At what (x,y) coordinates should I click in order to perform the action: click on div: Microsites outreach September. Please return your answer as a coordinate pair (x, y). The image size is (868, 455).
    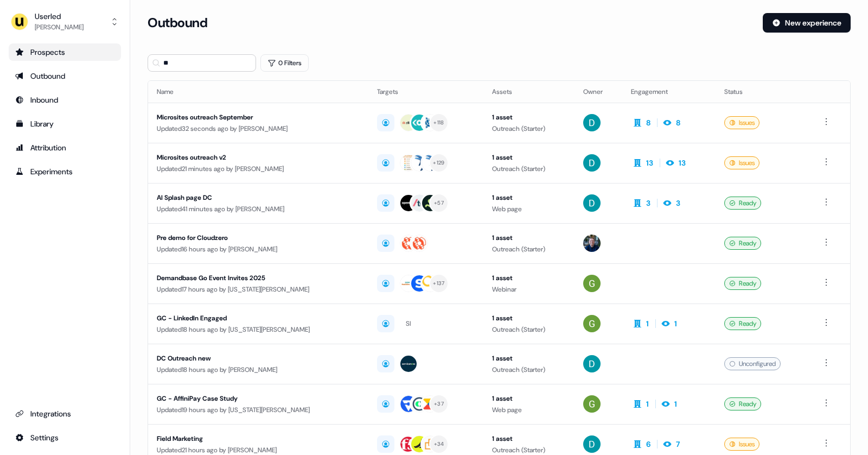
    Looking at the image, I should click on (258, 117).